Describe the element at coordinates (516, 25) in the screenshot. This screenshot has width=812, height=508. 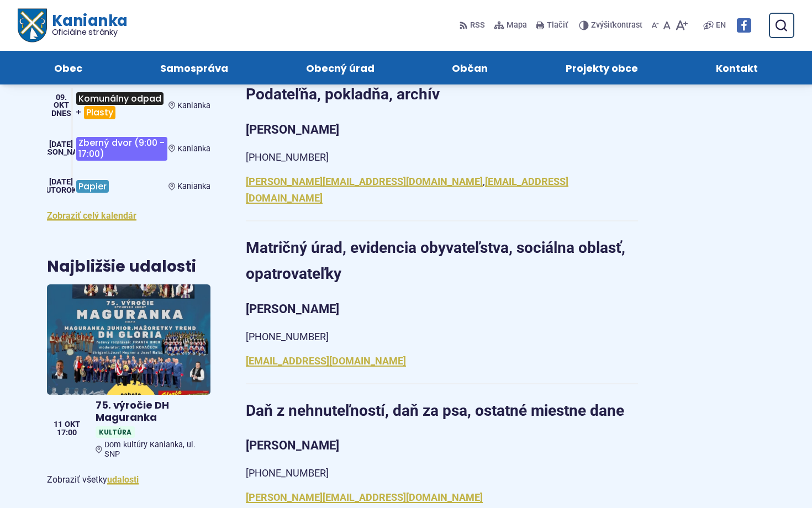
I see `span: Mapa` at that location.